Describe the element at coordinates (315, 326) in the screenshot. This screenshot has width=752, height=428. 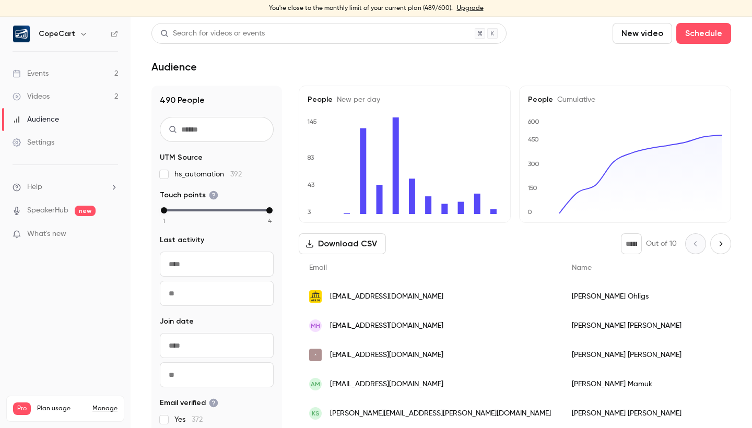
I see `span: MH` at that location.